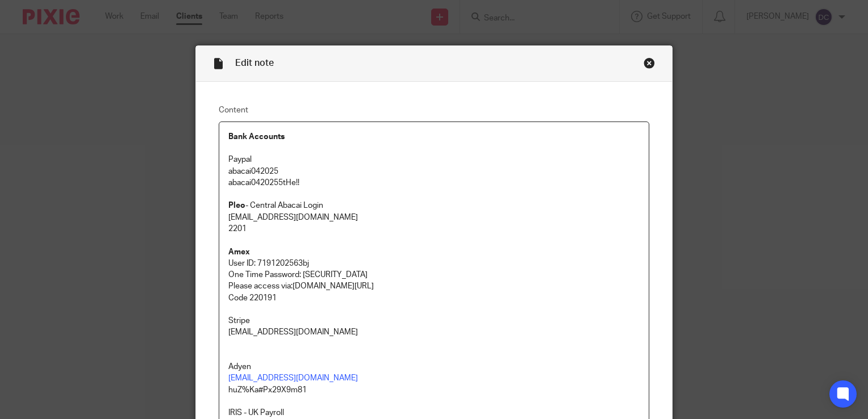 The height and width of the screenshot is (419, 868). I want to click on p: abacai0420255tHe!!, so click(434, 183).